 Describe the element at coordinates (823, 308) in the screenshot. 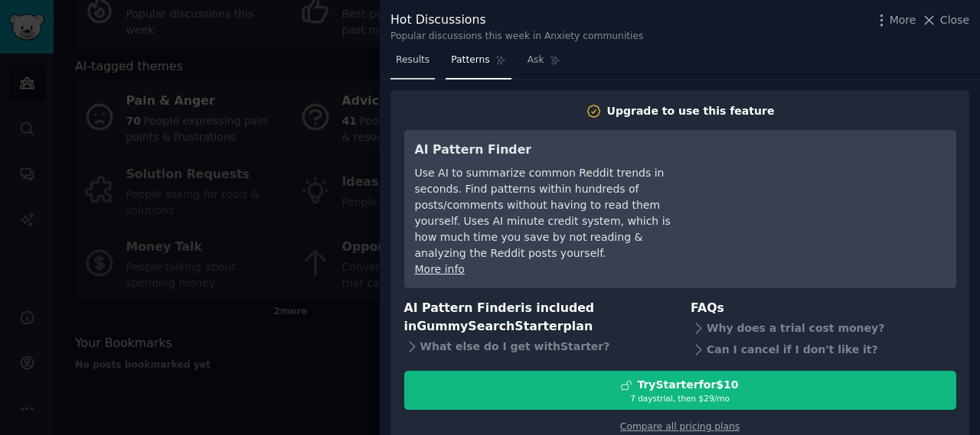

I see `h3: FAQs` at that location.